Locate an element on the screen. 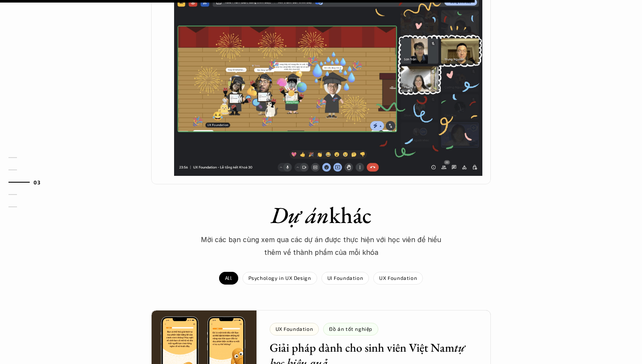 This screenshot has height=364, width=642. p: UX Foundation is located at coordinates (398, 278).